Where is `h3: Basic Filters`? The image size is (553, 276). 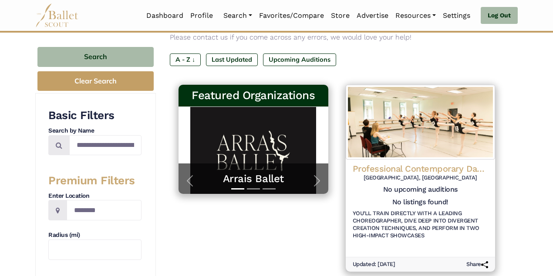 h3: Basic Filters is located at coordinates (95, 116).